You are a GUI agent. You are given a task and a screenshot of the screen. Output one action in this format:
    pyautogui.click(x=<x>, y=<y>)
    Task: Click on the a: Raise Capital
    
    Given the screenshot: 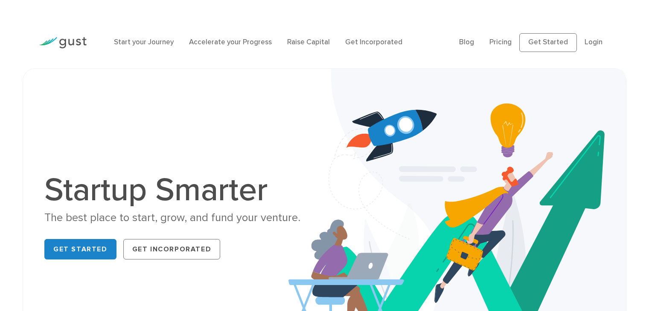 What is the action you would take?
    pyautogui.click(x=308, y=42)
    